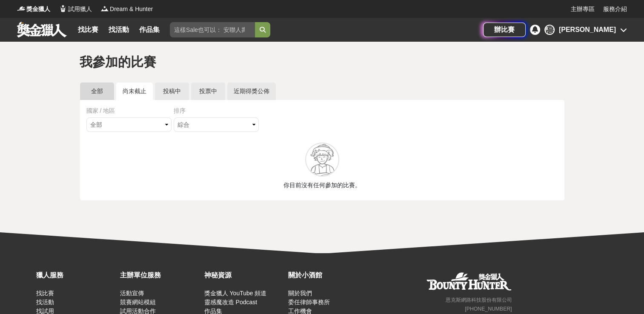 The width and height of the screenshot is (644, 314). Describe the element at coordinates (208, 91) in the screenshot. I see `a: 投票中` at that location.